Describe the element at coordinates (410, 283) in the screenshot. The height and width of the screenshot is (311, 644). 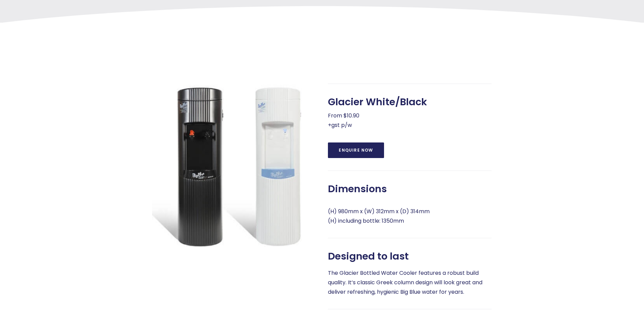
I see `p: The Glacier Bottled Water Cooler features a robust build quality. It’s classic Greek column desig...` at that location.